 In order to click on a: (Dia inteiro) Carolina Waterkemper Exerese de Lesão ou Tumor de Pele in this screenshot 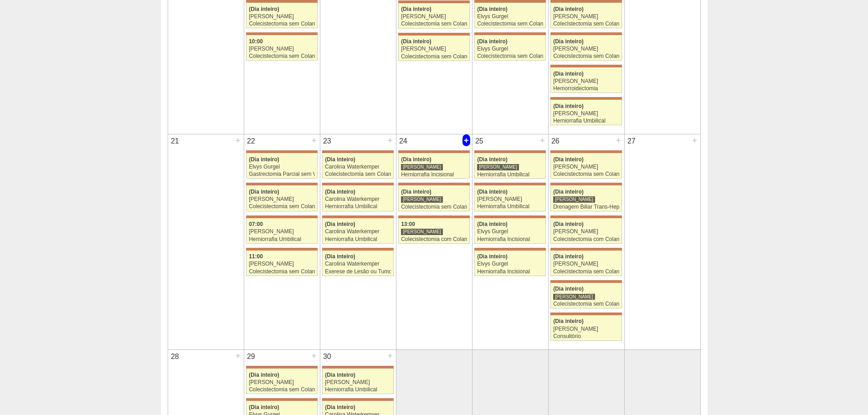, I will do `click(357, 264)`.